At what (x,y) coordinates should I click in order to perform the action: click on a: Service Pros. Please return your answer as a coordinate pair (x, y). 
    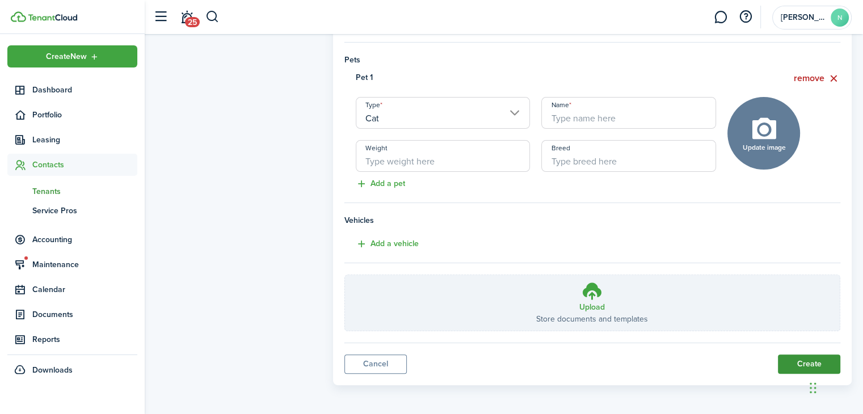
    Looking at the image, I should click on (72, 210).